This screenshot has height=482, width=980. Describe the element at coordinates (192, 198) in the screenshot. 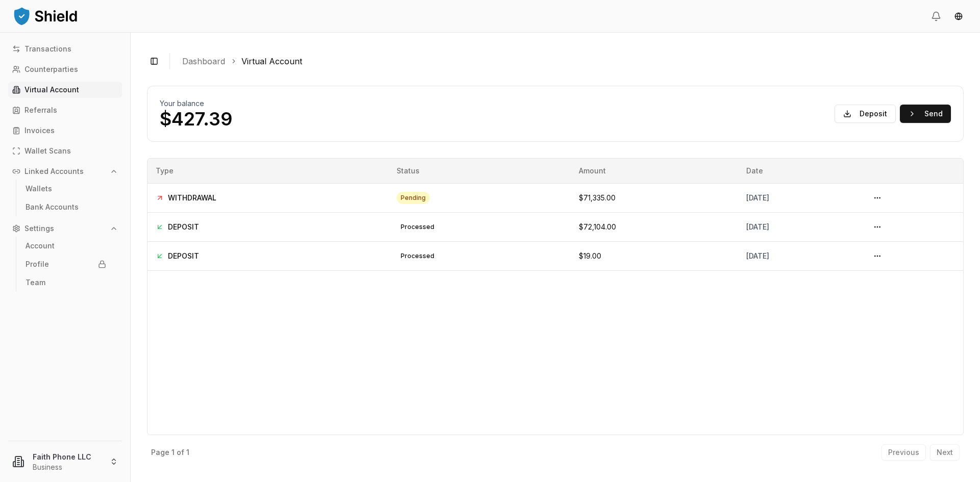

I see `span: WITHDRAWAL` at that location.